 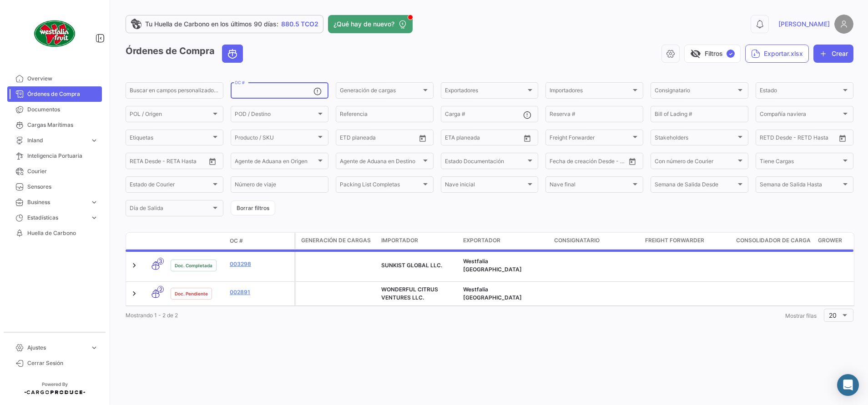 I want to click on span: Semana de Salida Desde, so click(x=696, y=186).